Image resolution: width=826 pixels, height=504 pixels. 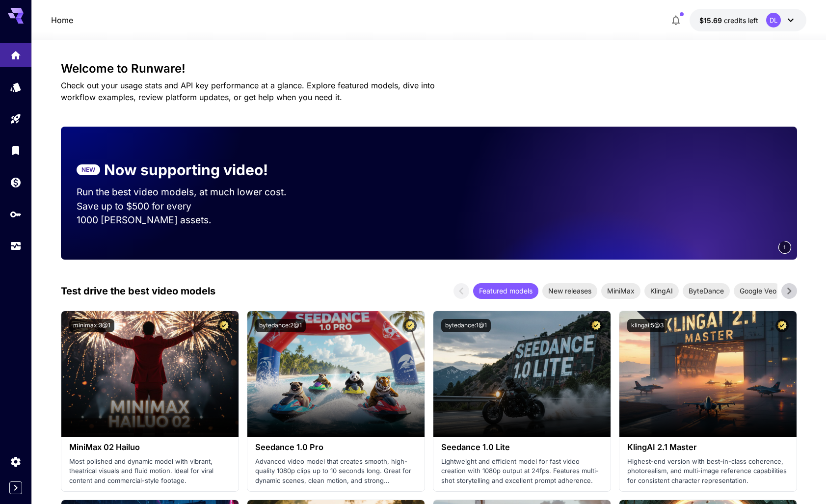 I want to click on button: $15.68668DL, so click(x=748, y=20).